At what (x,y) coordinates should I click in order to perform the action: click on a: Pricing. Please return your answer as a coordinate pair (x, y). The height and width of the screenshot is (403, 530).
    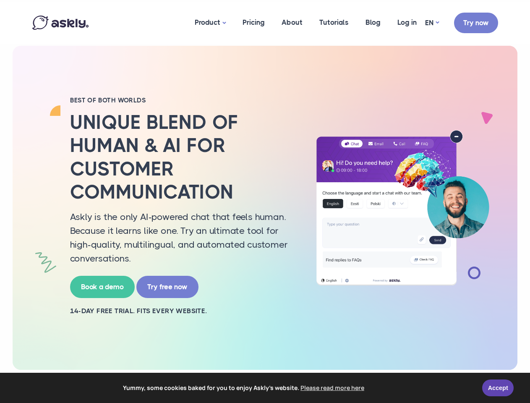
    Looking at the image, I should click on (254, 22).